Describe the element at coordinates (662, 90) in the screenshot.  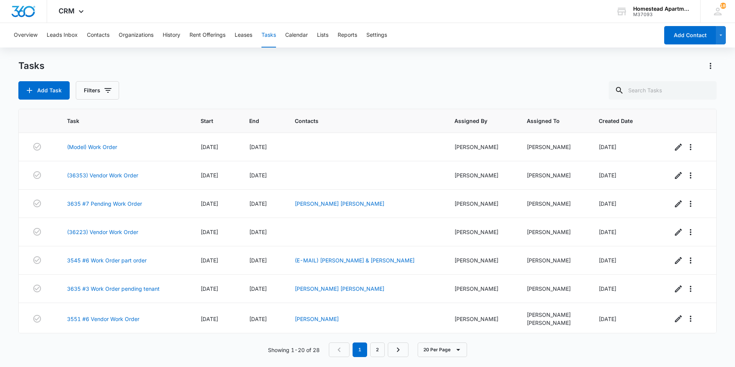
I see `input: Search Tasks` at that location.